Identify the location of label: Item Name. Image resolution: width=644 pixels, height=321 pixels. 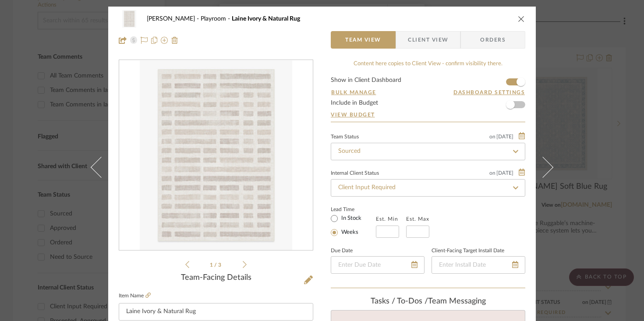
(134, 296).